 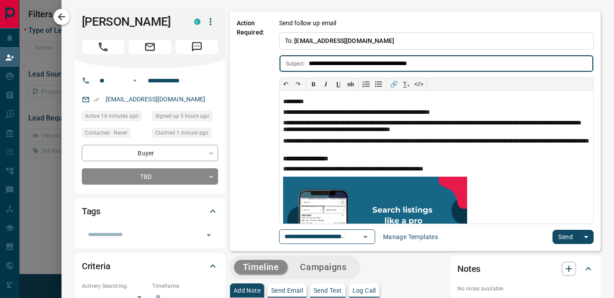 I want to click on p: Send Email, so click(x=287, y=290).